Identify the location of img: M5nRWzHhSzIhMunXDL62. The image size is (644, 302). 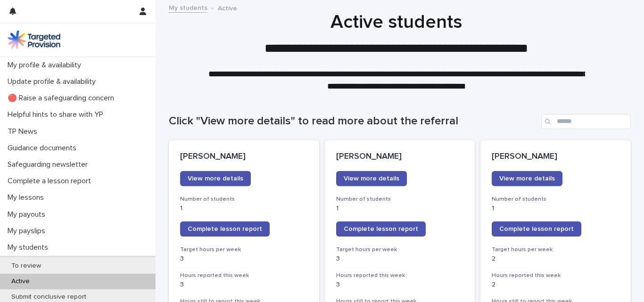
(34, 40).